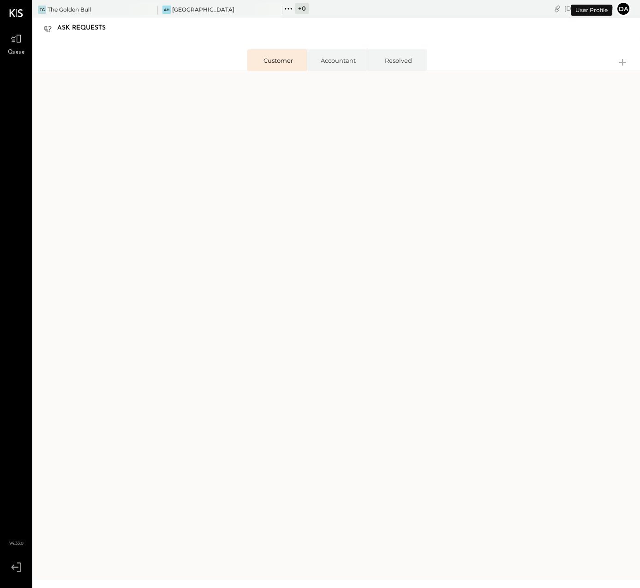 The image size is (640, 588). What do you see at coordinates (397, 60) in the screenshot?
I see `li: Resolved` at bounding box center [397, 60].